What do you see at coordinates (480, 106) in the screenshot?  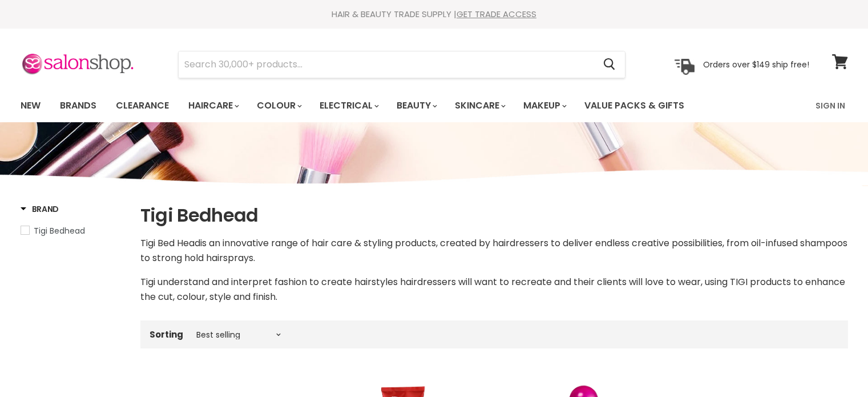 I see `a: Skincare` at bounding box center [480, 106].